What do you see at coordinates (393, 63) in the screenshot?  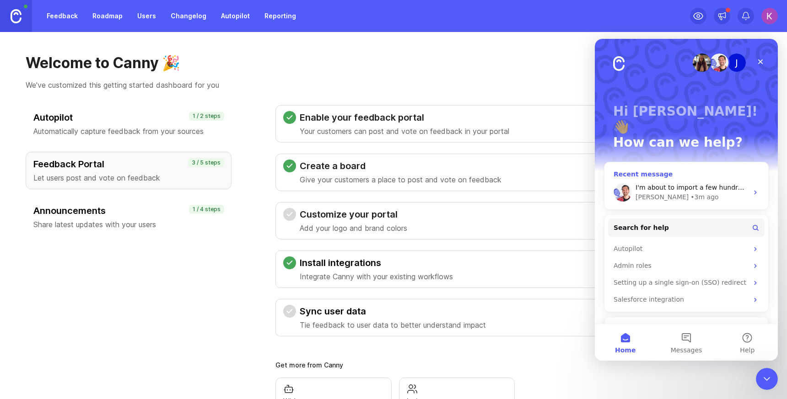 I see `h1: Welcome to Canny 🎉` at bounding box center [393, 63].